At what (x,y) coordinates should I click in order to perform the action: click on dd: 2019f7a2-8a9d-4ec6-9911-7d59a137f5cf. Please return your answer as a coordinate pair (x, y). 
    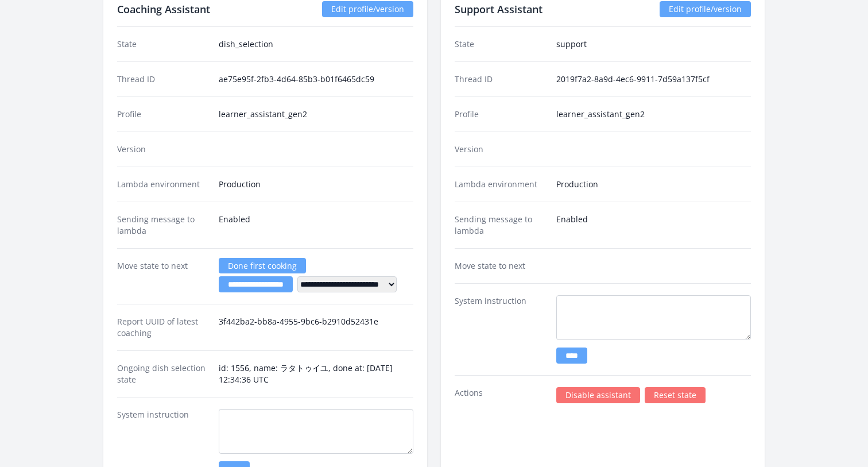
    Looking at the image, I should click on (653, 79).